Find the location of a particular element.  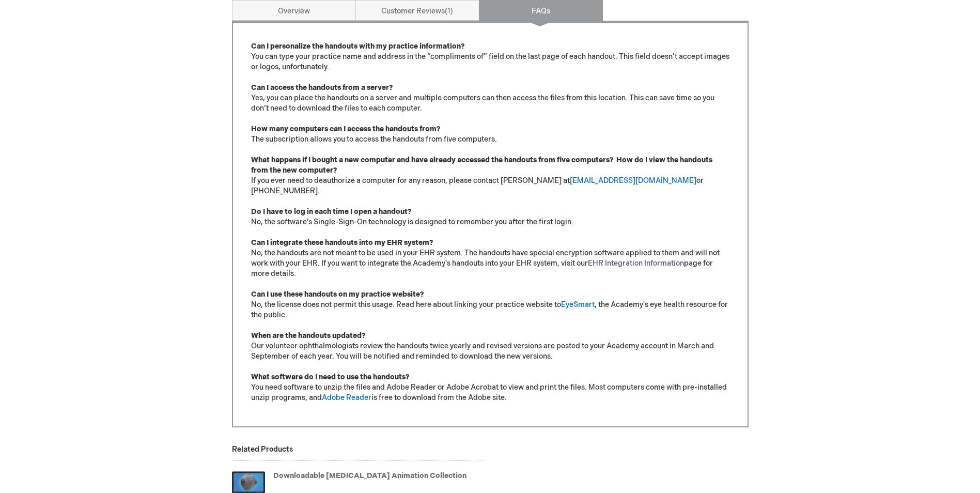

a: EHR Integration Information is located at coordinates (636, 263).